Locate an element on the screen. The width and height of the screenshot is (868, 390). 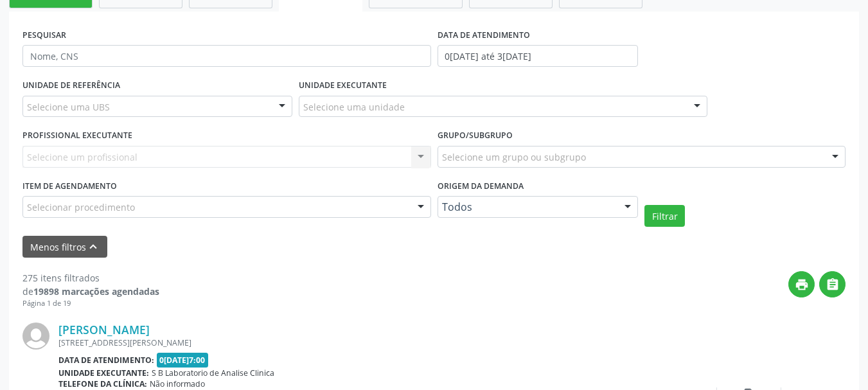
img: img is located at coordinates (36, 336).